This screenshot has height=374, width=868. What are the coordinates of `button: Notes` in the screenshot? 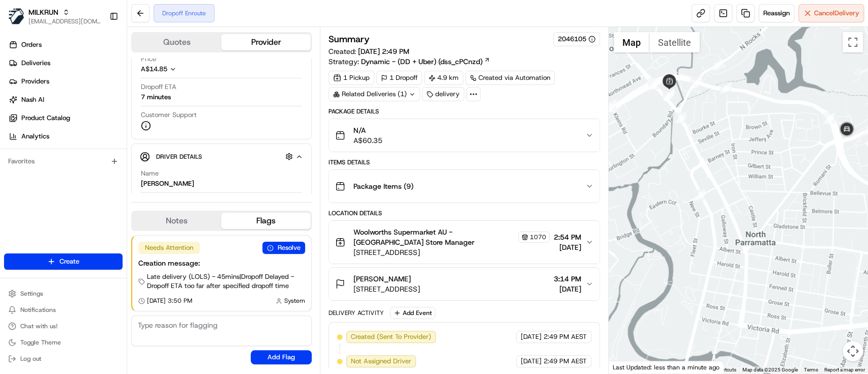 It's located at (177, 220).